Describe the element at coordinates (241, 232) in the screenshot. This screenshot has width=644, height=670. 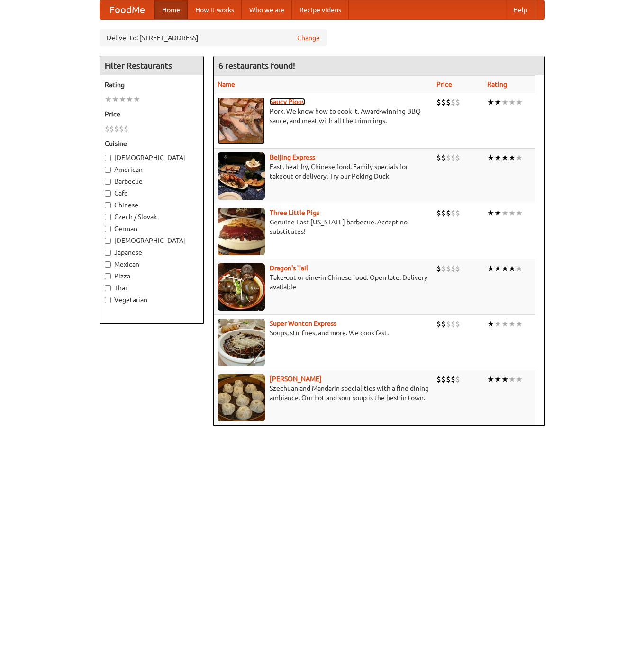
I see `img: littlepigs.jpg` at that location.